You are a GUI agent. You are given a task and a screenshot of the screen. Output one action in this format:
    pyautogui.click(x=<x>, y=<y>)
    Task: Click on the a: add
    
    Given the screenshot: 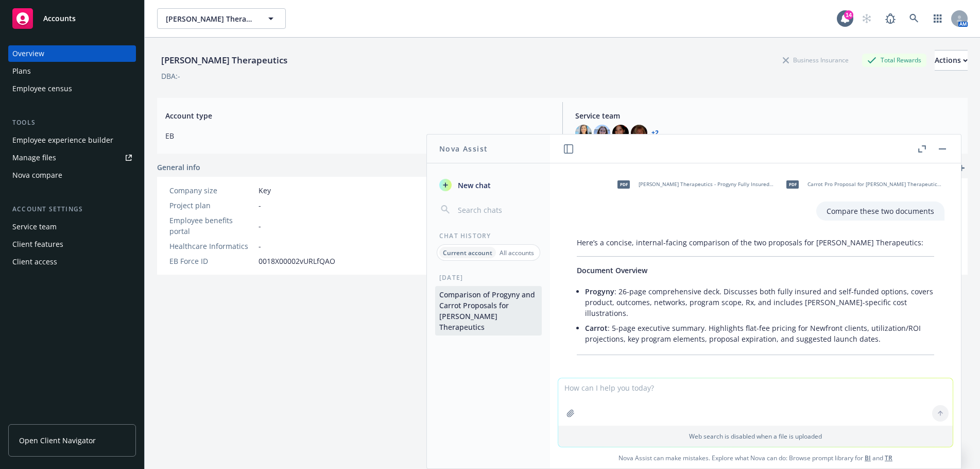 What is the action you would take?
    pyautogui.click(x=962, y=168)
    